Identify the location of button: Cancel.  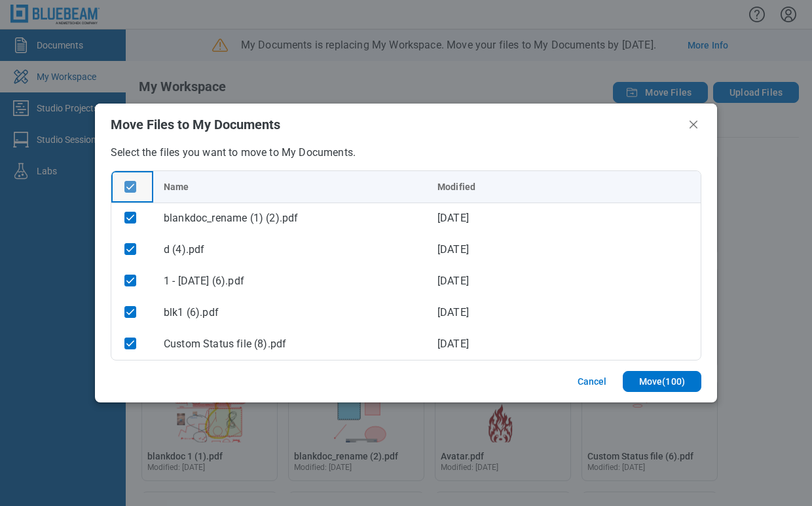
(592, 381).